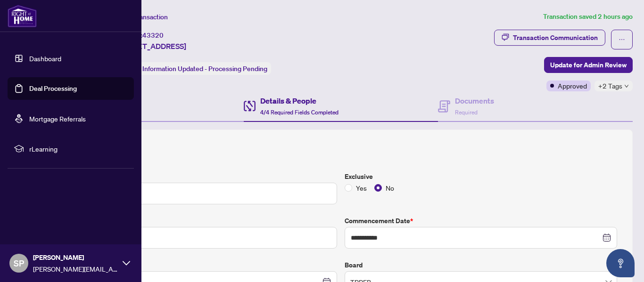  Describe the element at coordinates (627, 86) in the screenshot. I see `span: down` at that location.